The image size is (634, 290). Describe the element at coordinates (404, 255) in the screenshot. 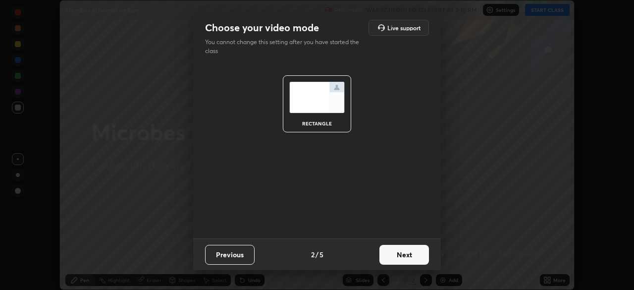

I see `button: Next` at that location.